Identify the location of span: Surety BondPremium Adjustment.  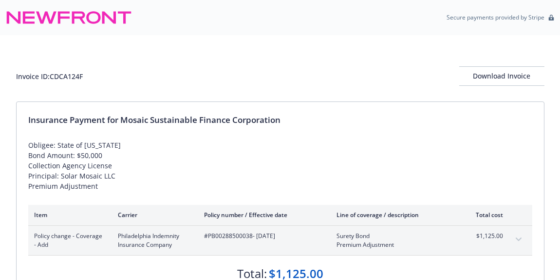
(394, 240).